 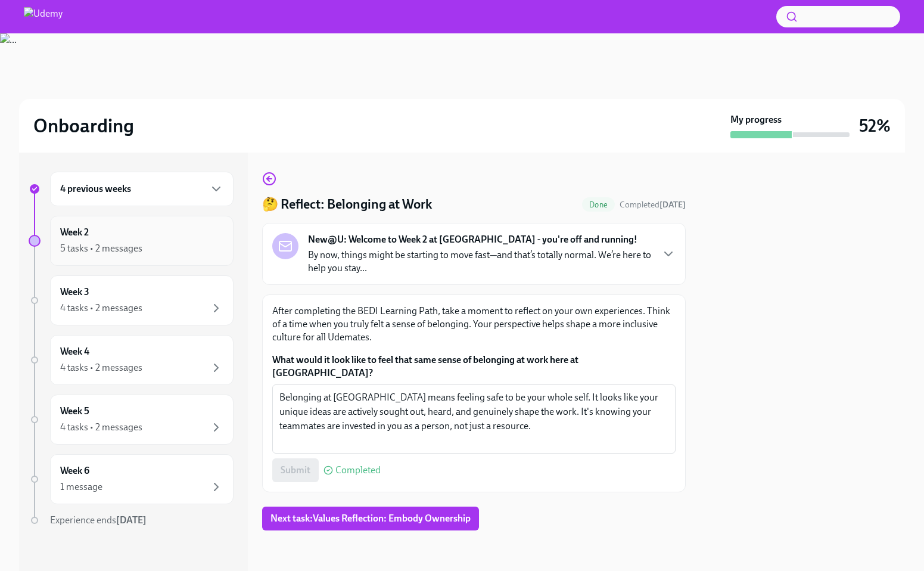 I want to click on a: Week 44 tasks • 2 messages, so click(x=131, y=360).